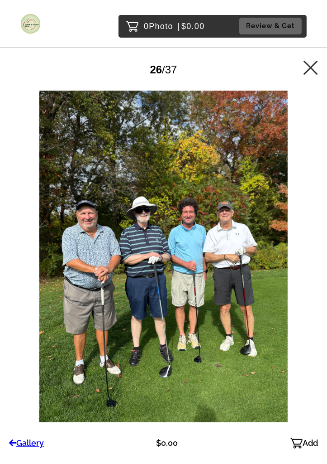 The width and height of the screenshot is (327, 464). I want to click on button: Review & Get, so click(271, 26).